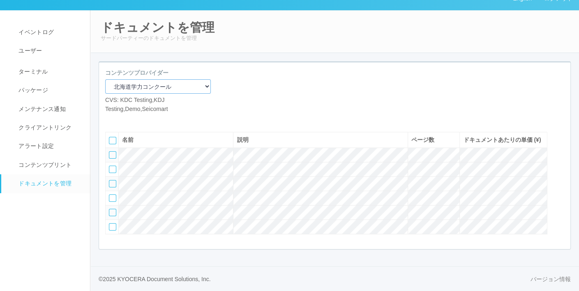 This screenshot has height=291, width=579. Describe the element at coordinates (433, 140) in the screenshot. I see `div: ページ数` at that location.